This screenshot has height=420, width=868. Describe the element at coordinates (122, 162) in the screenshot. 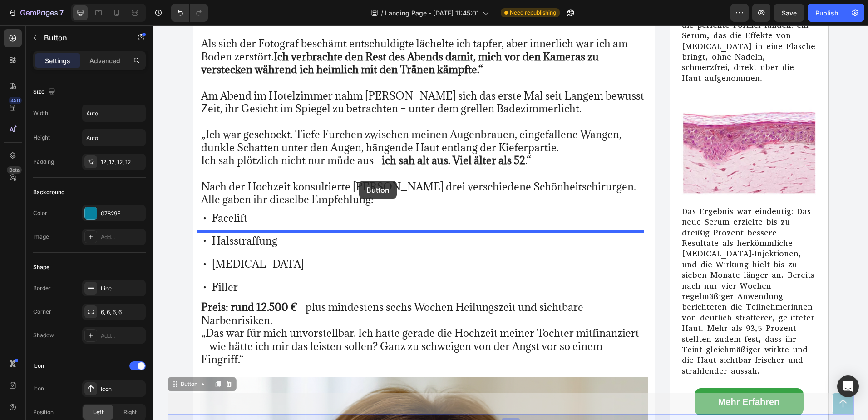

I see `div: 12, 12, 12, 12` at that location.